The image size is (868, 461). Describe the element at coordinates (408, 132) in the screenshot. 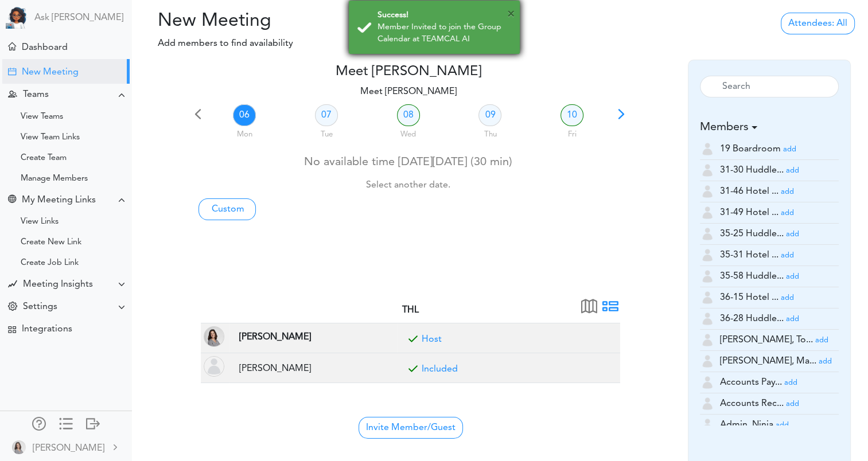

I see `div: Wed` at that location.